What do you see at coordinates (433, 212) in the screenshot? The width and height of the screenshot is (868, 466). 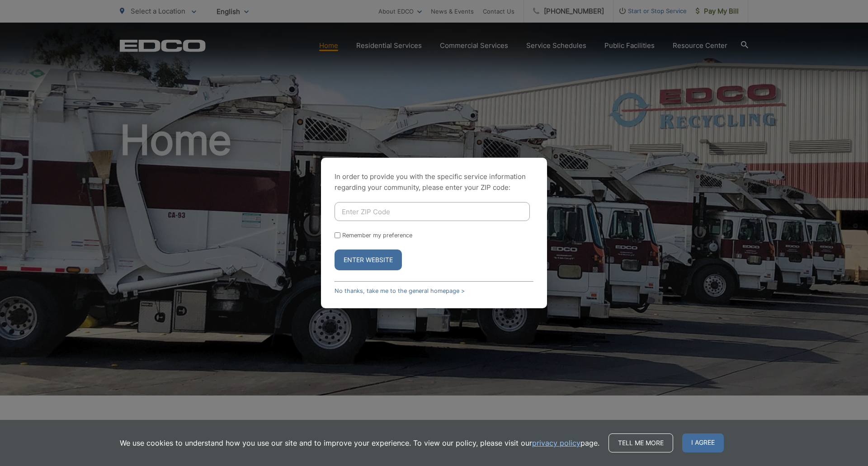 I see `input: Enter ZIP Code` at bounding box center [433, 212].